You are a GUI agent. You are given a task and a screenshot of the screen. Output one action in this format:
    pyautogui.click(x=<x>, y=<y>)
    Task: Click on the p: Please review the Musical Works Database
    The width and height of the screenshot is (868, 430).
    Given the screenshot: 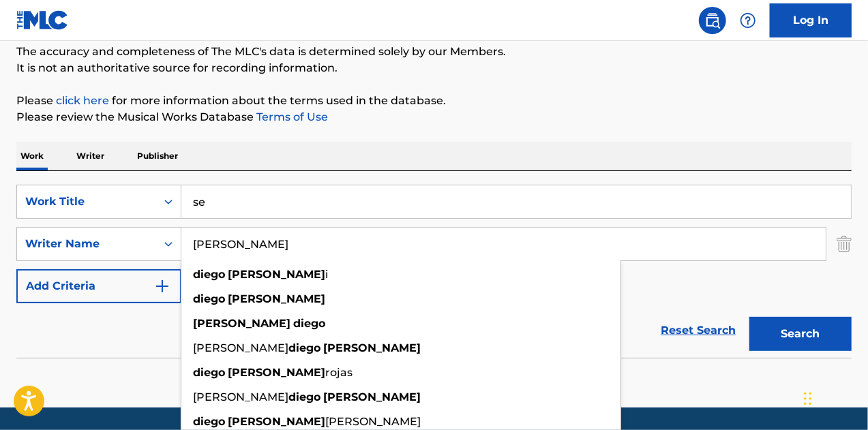 What is the action you would take?
    pyautogui.click(x=434, y=117)
    